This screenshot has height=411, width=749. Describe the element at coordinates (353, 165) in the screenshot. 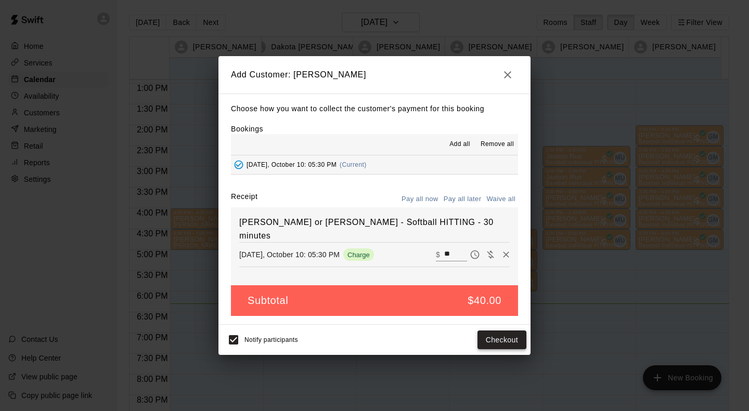

I see `span: (Current)` at that location.